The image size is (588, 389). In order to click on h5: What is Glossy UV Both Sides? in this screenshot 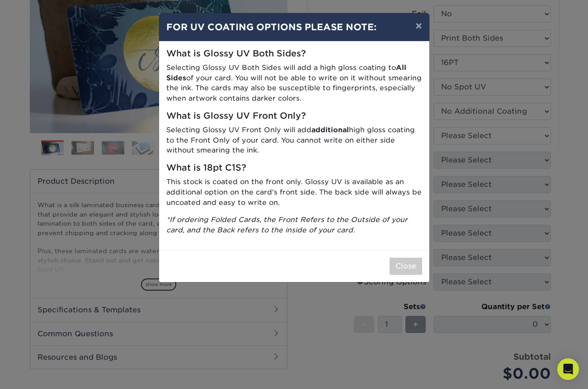, I will do `click(294, 53)`.